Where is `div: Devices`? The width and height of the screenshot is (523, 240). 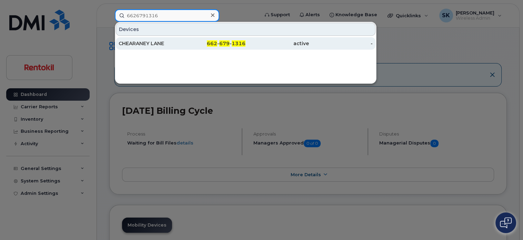
div: Devices is located at coordinates (245, 29).